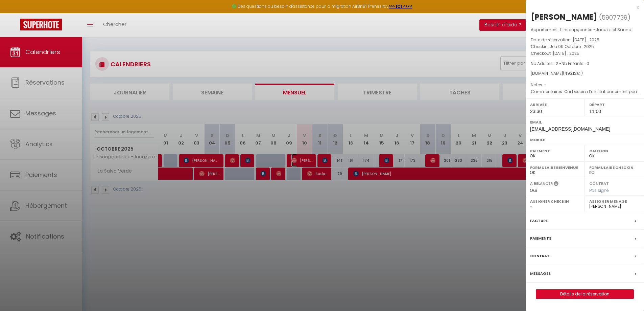 Image resolution: width=644 pixels, height=311 pixels. I want to click on label: Mobile, so click(585, 140).